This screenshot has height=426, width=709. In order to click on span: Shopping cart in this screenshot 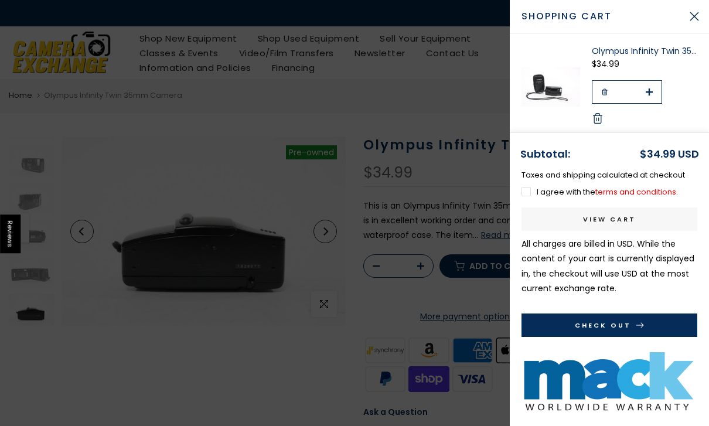, I will do `click(601, 16)`.